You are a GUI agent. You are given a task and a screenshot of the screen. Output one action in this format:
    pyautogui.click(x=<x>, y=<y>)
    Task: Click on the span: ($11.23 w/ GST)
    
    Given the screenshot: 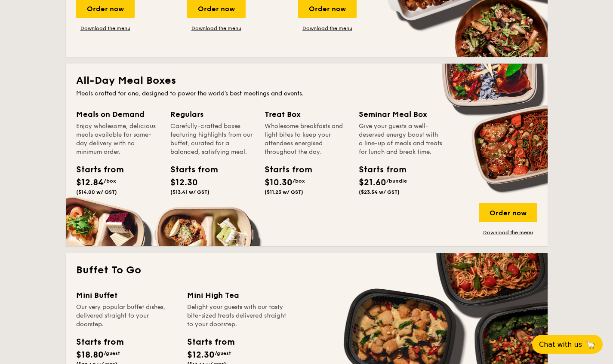 What is the action you would take?
    pyautogui.click(x=284, y=192)
    